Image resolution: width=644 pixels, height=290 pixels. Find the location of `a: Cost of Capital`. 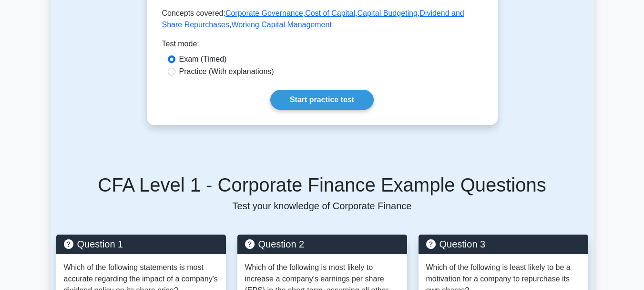

a: Cost of Capital is located at coordinates (330, 13).